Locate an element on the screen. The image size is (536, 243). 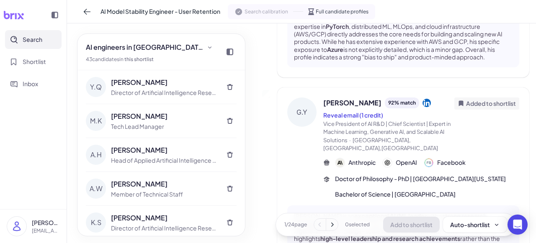
button: Reveal email (1 credit) is located at coordinates (353, 115).